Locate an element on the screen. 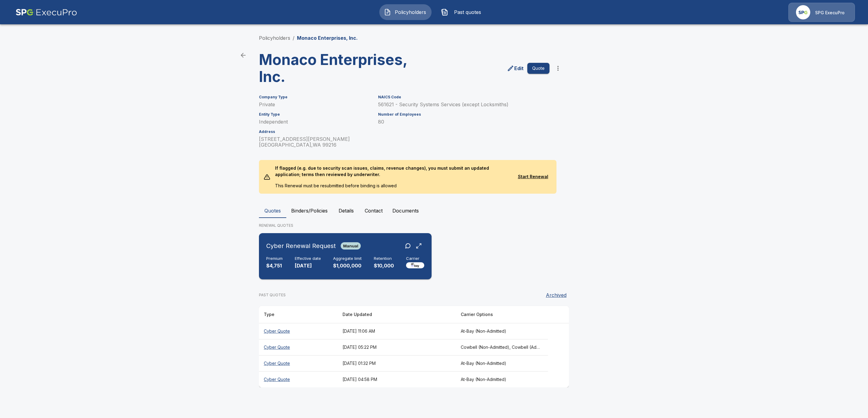 Image resolution: width=868 pixels, height=418 pixels. button: Past quotes IconPast quotes is located at coordinates (463, 12).